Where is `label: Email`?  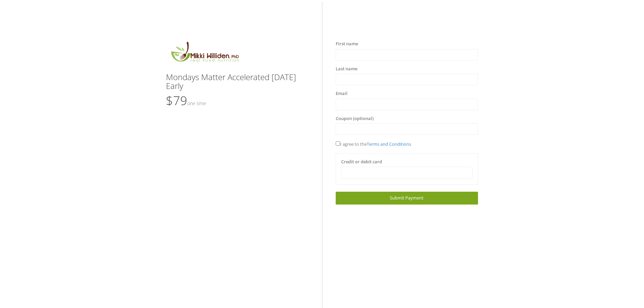
label: Email is located at coordinates (341, 94).